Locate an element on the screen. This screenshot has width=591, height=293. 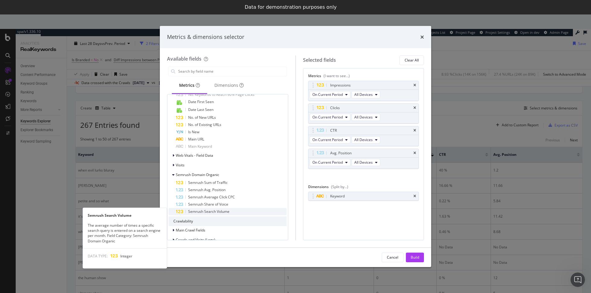
span: Crawls and Visits (Logs) is located at coordinates (195, 240).